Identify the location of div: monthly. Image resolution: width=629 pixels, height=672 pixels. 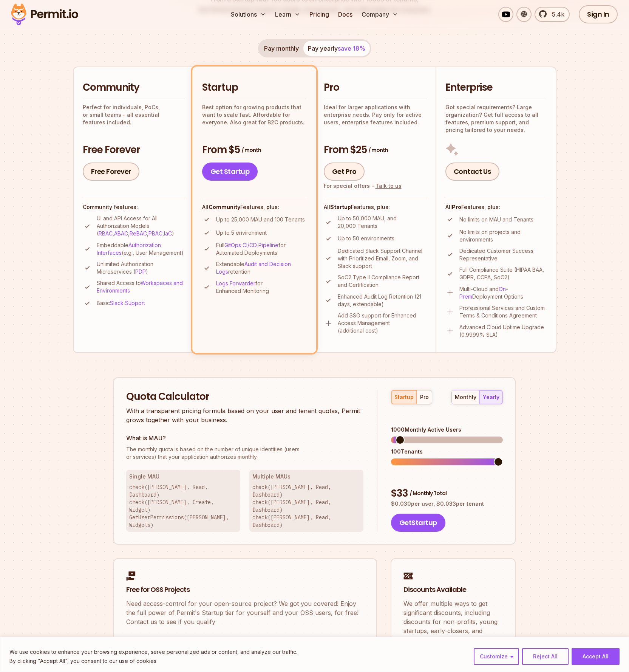
(466, 397).